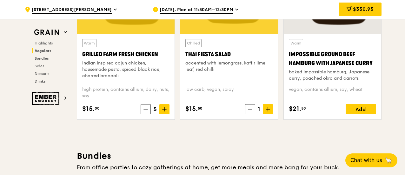 This screenshot has height=175, width=405. Describe the element at coordinates (229, 93) in the screenshot. I see `div: low carb, vegan, spicy` at that location.